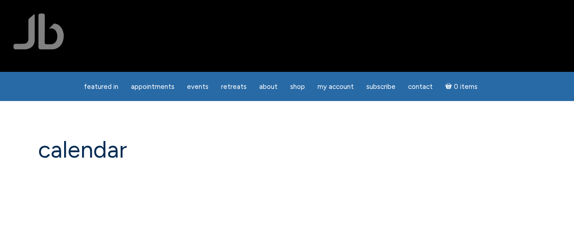 This screenshot has width=574, height=251. I want to click on a: Subscribe, so click(381, 87).